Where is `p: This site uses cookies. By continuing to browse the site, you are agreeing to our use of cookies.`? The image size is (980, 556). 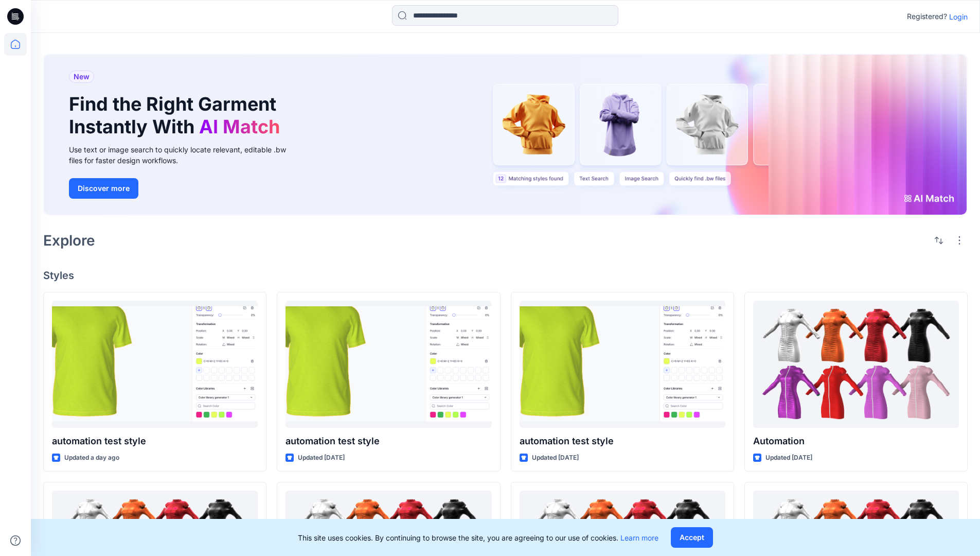
p: This site uses cookies. By continuing to browse the site, you are agreeing to our use of cookies. is located at coordinates (478, 537).